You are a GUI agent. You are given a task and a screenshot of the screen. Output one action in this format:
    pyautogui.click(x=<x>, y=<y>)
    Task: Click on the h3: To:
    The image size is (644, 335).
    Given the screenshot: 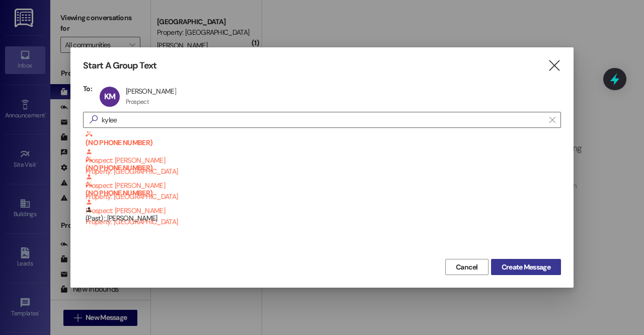 What is the action you would take?
    pyautogui.click(x=88, y=89)
    